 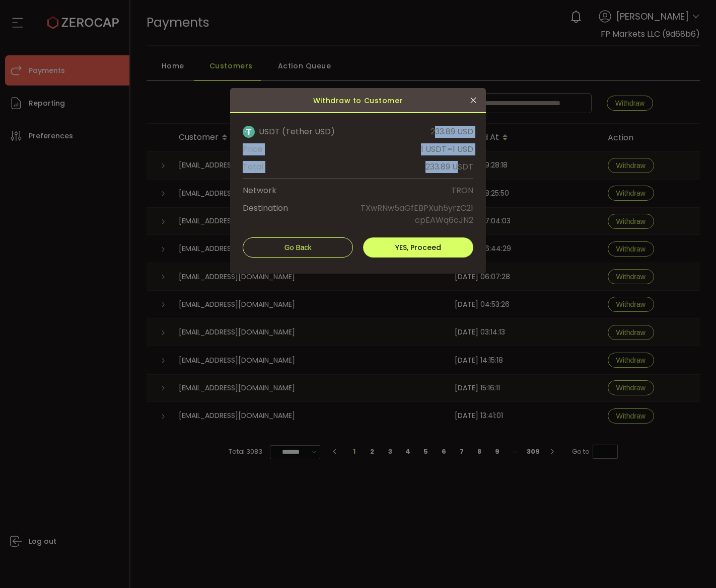 I want to click on span: TRON, so click(x=415, y=191).